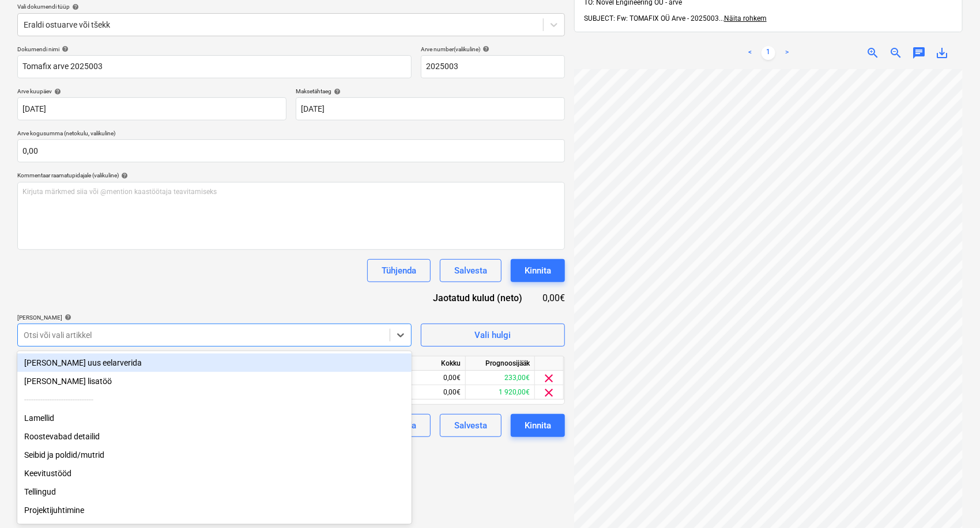 The height and width of the screenshot is (528, 980). Describe the element at coordinates (214, 455) in the screenshot. I see `div: Seibid ja poldid/mutrid` at that location.